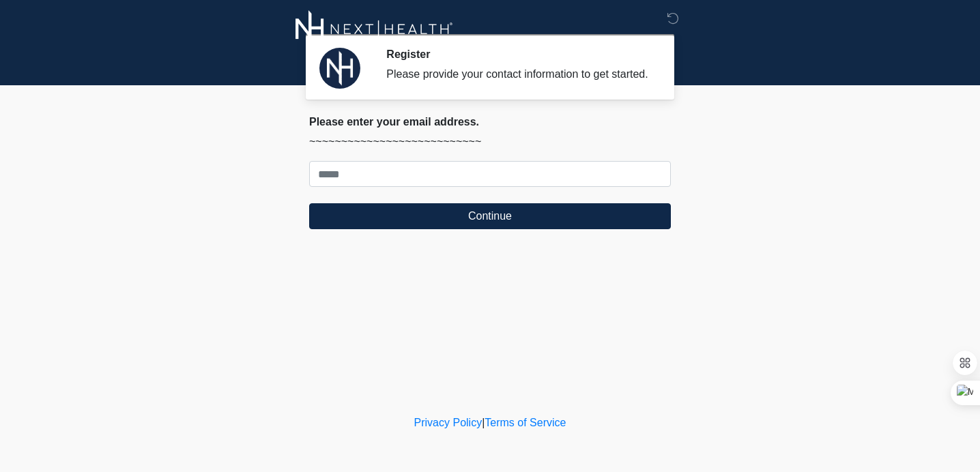  Describe the element at coordinates (518, 74) in the screenshot. I see `div: Please provide your contact information to get started.` at that location.